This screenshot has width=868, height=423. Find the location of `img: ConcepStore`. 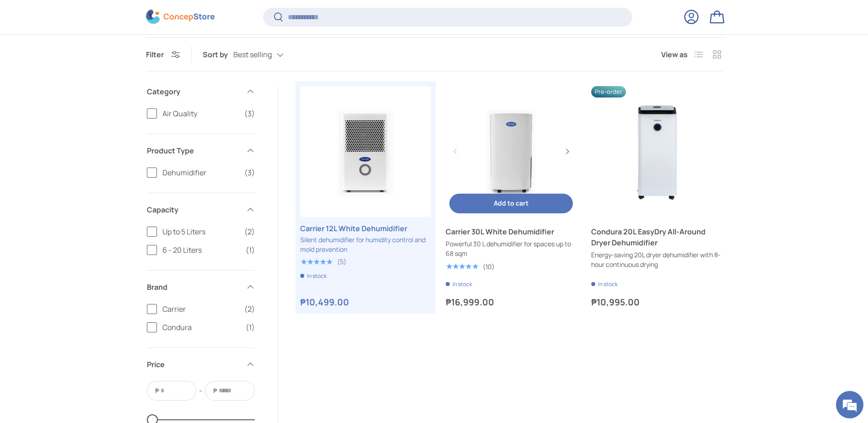

img: ConcepStore is located at coordinates (180, 17).